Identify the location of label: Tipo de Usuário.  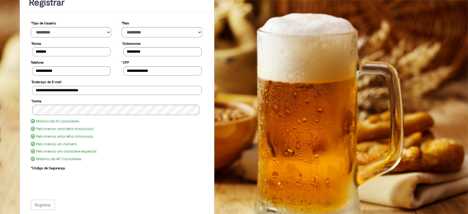
(43, 23).